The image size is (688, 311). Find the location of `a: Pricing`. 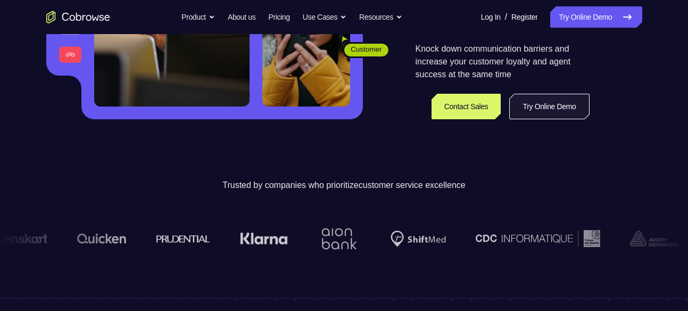

a: Pricing is located at coordinates (279, 17).